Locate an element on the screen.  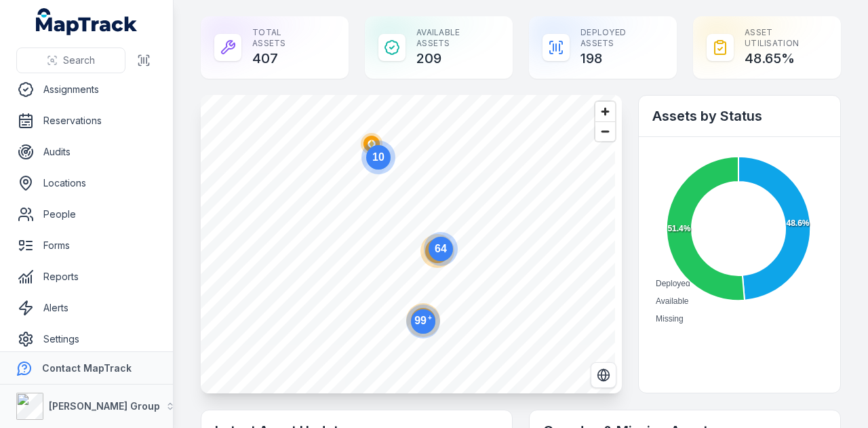
a: Audits is located at coordinates (86, 152).